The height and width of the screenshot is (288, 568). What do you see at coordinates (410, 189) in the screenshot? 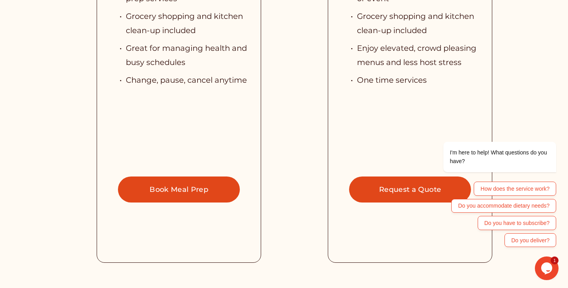
I see `a: Request a Quote` at bounding box center [410, 189].